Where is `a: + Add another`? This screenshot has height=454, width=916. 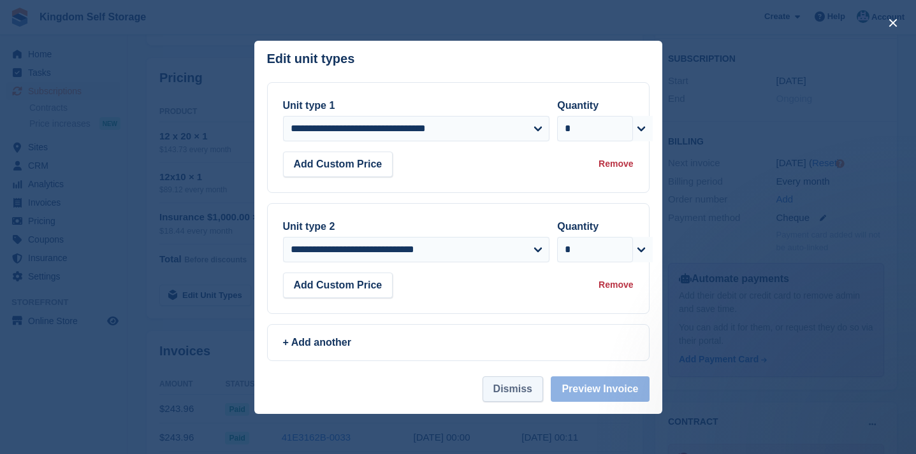 a: + Add another is located at coordinates (458, 343).